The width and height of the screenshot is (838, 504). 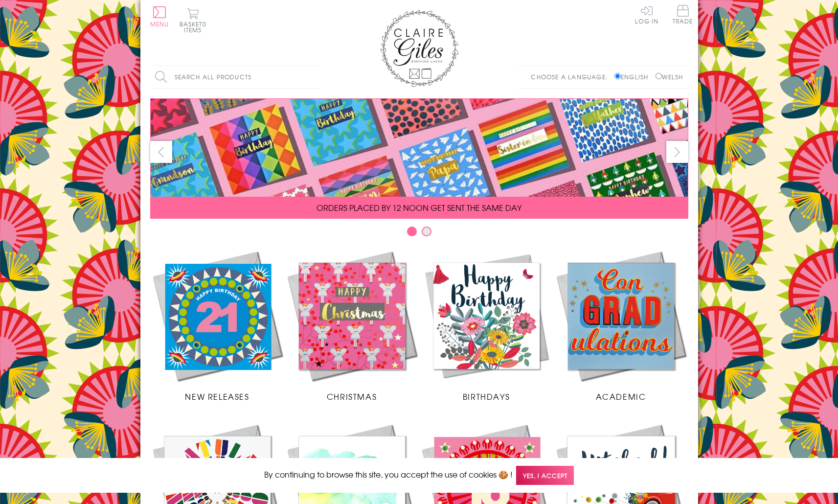 I want to click on button: Carousel Page 2, so click(x=427, y=232).